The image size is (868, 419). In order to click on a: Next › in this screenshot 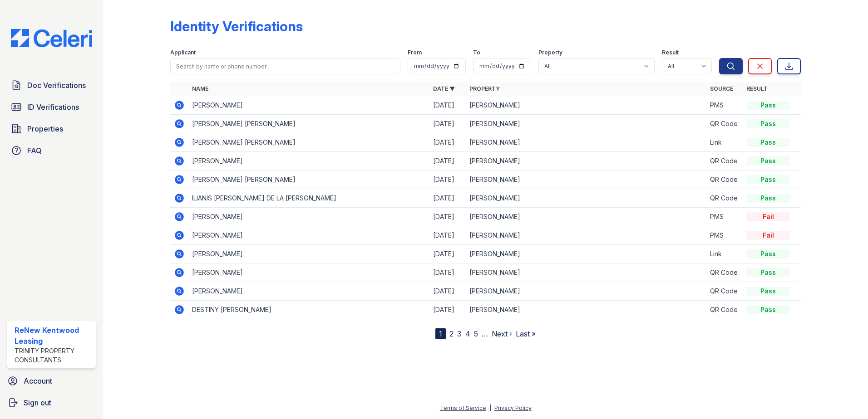, I will do `click(502, 334)`.